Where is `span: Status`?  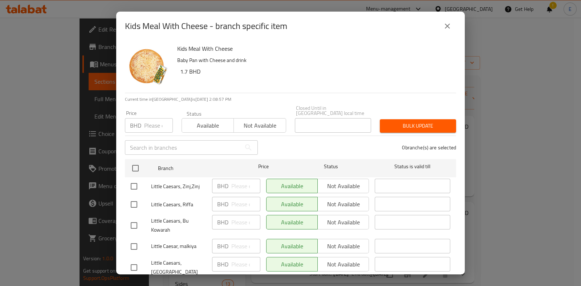
span: Status is located at coordinates (331, 167).